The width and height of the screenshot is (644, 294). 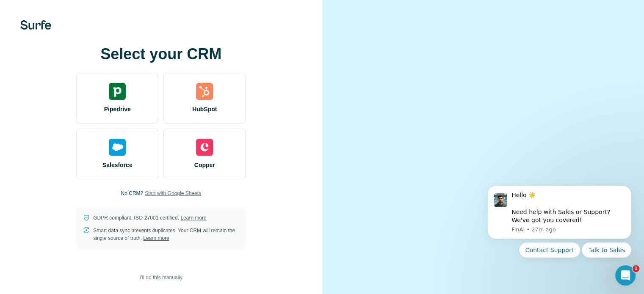 I want to click on button: I’ll do this manually, so click(x=161, y=278).